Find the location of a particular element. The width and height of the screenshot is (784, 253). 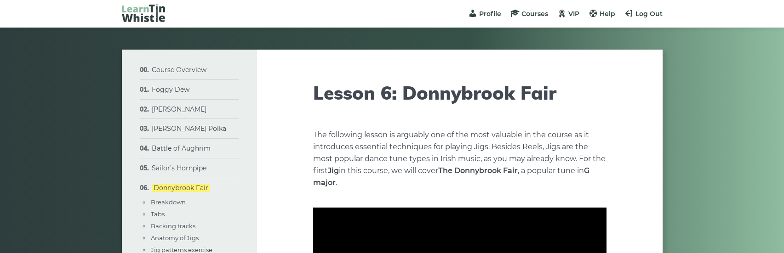

strong: Jig is located at coordinates (333, 171).